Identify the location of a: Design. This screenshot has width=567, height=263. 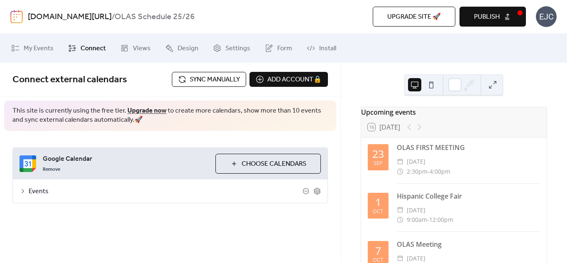
(182, 48).